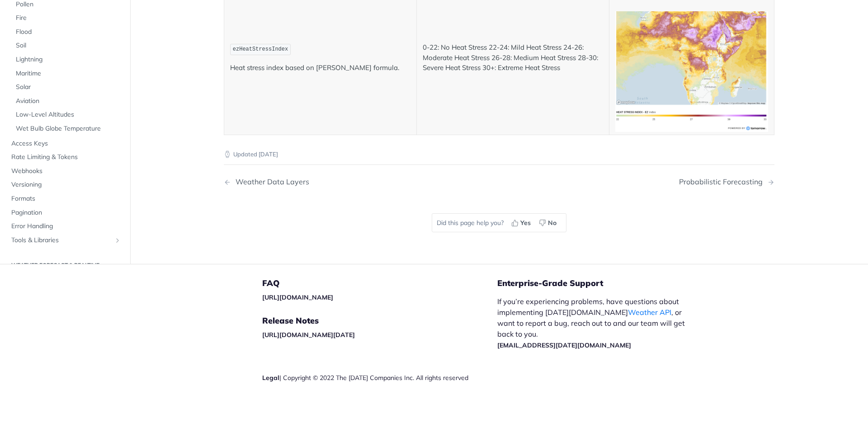 This screenshot has height=427, width=868. Describe the element at coordinates (512, 58) in the screenshot. I see `p: 0-22: No Heat Stress 22-24: Mild Heat Stress 24-26: Moderate Heat Stress 26-28: Medium Heat Stres...` at that location.